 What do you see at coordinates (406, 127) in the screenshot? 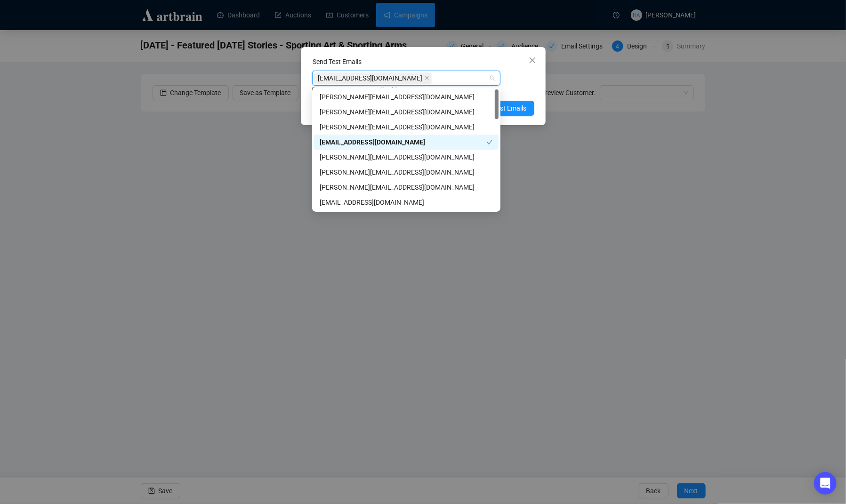
I see `div: holly@lelandlittle.com` at bounding box center [406, 127].